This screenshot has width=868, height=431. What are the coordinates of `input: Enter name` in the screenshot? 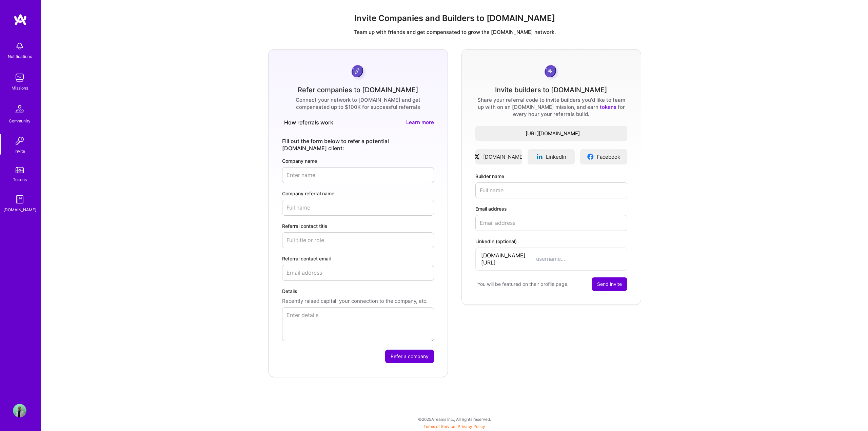 It's located at (358, 175).